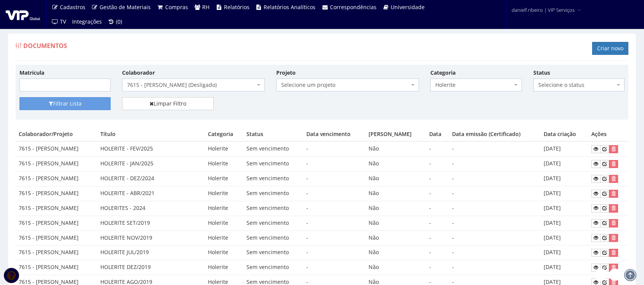  What do you see at coordinates (151, 208) in the screenshot?
I see `td: HOLERITES - 2024` at bounding box center [151, 208].